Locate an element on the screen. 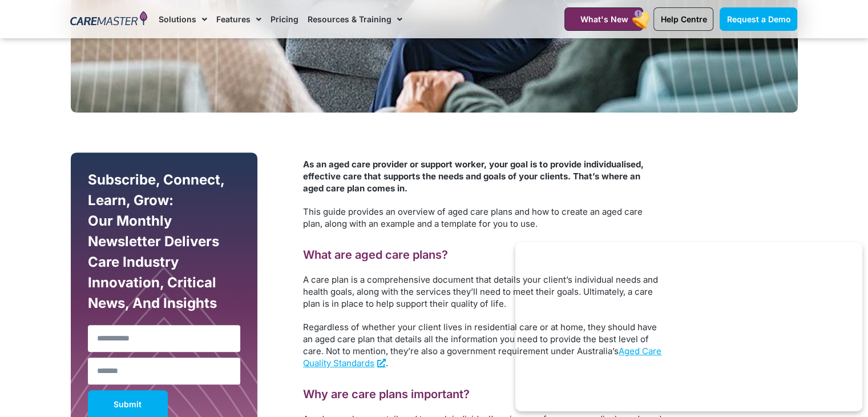  a: Request a Demo is located at coordinates (759, 19).